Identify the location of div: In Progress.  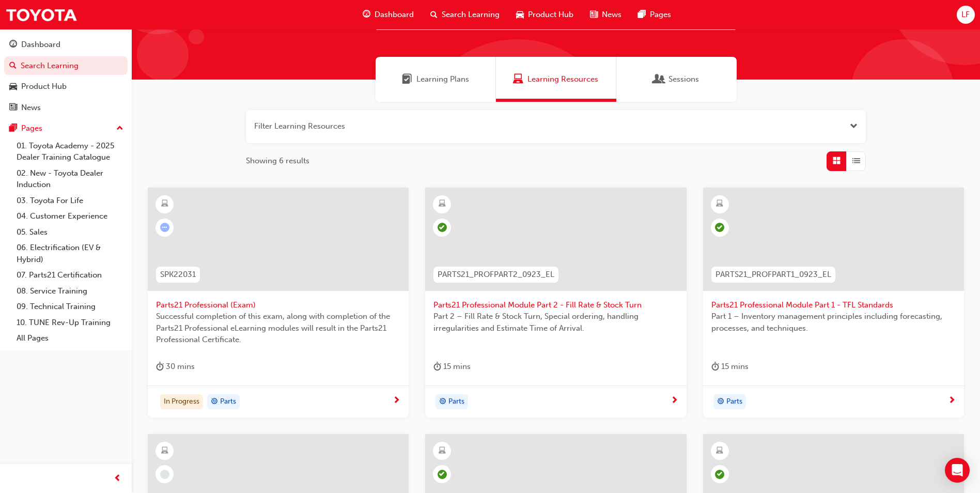
(181, 401).